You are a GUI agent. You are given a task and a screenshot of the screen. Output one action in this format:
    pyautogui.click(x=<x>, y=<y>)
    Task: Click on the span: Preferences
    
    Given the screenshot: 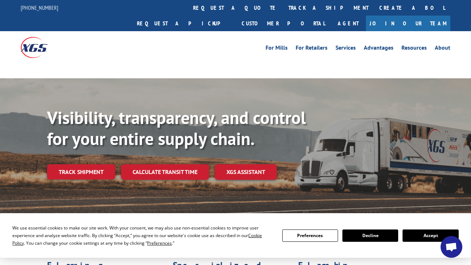 What is the action you would take?
    pyautogui.click(x=159, y=243)
    